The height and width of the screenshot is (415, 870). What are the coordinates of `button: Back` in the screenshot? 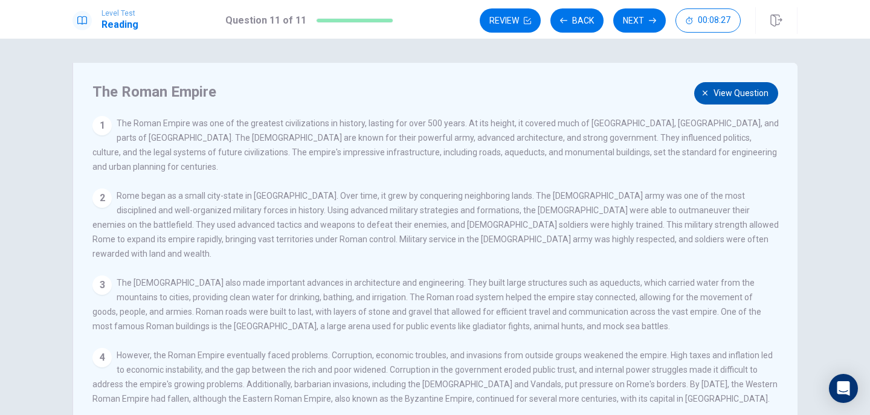 It's located at (577, 21).